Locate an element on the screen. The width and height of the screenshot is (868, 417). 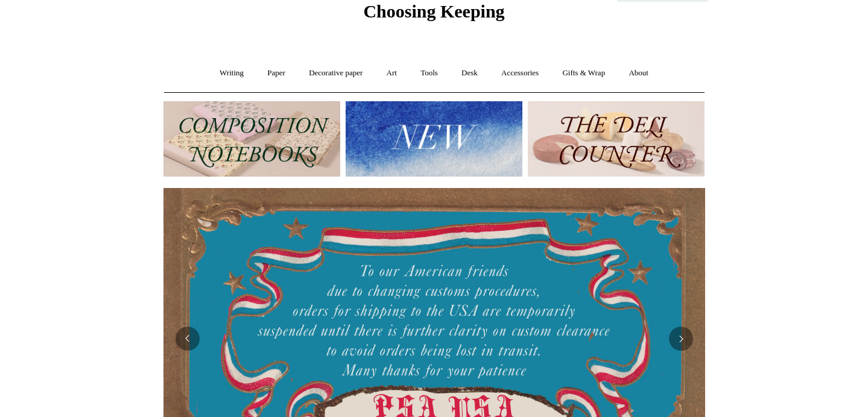
a: Paper is located at coordinates (276, 73).